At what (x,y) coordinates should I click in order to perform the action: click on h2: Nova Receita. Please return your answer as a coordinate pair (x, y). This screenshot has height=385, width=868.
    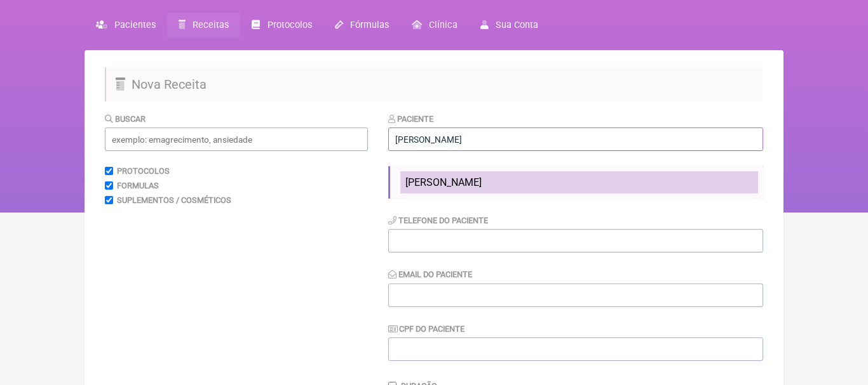
    Looking at the image, I should click on (434, 84).